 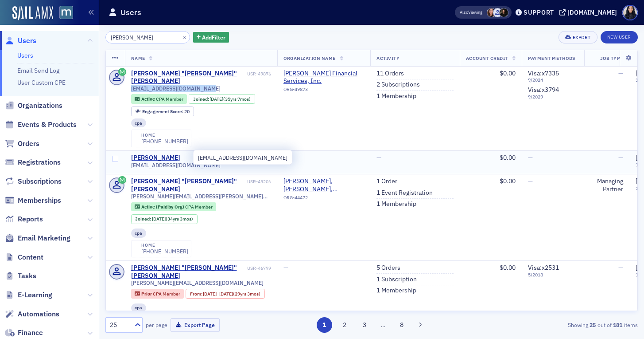 I want to click on div: Export, so click(x=582, y=37).